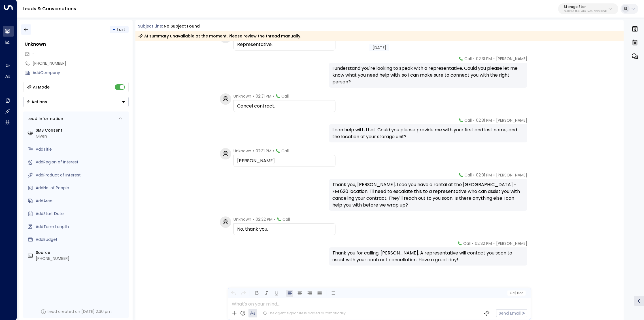  What do you see at coordinates (42, 87) in the screenshot?
I see `div: AI Mode` at bounding box center [42, 87].